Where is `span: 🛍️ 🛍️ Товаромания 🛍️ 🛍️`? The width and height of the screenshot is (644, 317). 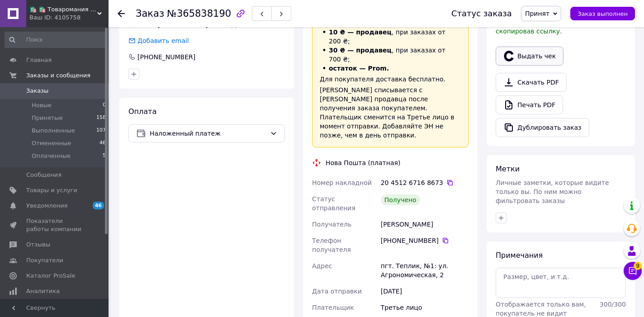 span: 🛍️ 🛍️ Товаромания 🛍️ 🛍️ is located at coordinates (63, 10).